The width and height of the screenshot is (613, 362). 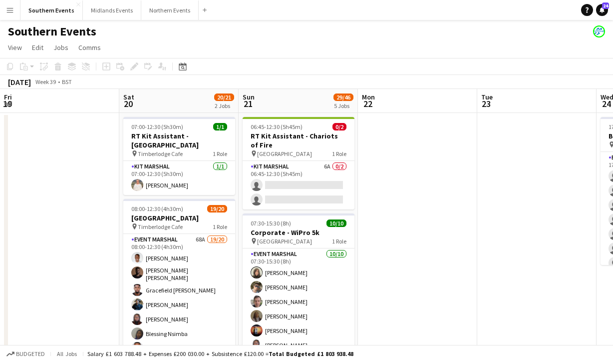 What do you see at coordinates (112, 10) in the screenshot?
I see `button: Midlands Events` at bounding box center [112, 10].